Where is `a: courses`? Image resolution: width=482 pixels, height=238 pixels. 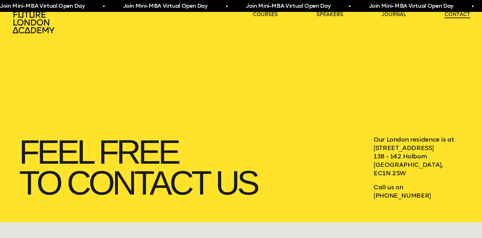
a: courses is located at coordinates (265, 15).